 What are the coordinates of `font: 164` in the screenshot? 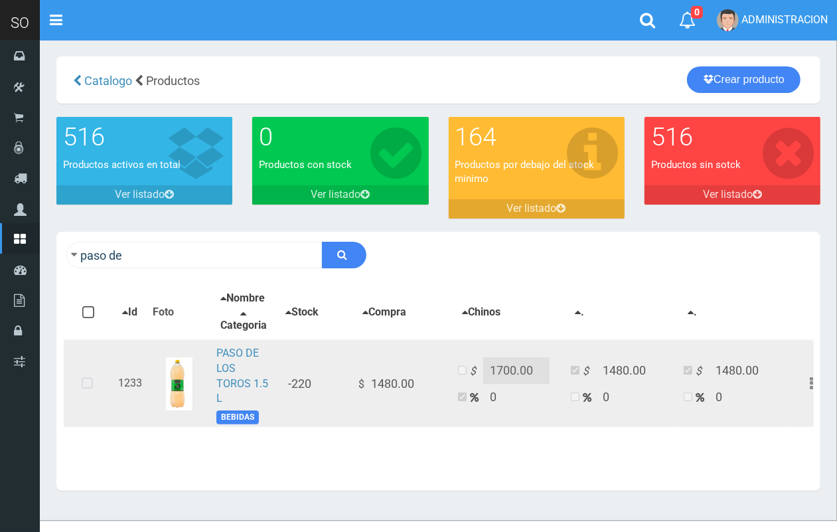 It's located at (476, 137).